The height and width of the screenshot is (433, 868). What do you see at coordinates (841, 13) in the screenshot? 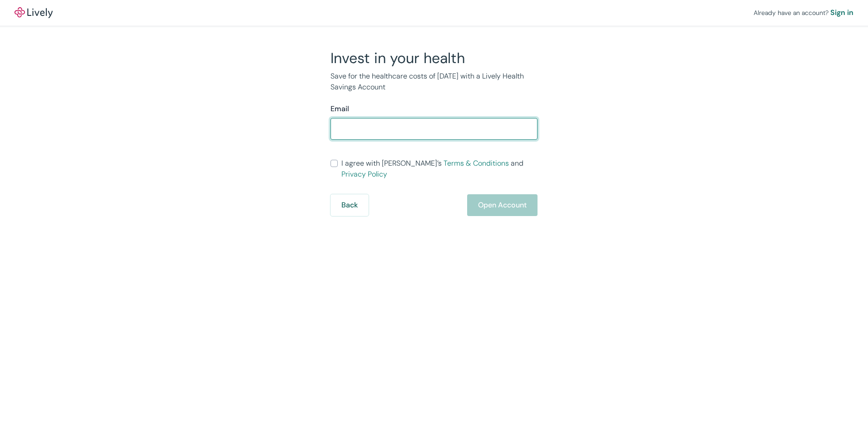
I see `div: Sign in` at bounding box center [841, 13].